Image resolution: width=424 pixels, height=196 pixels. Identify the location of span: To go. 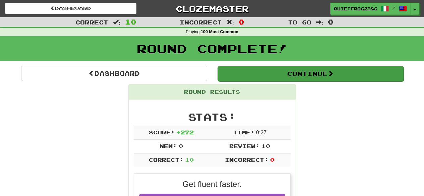
(299, 22).